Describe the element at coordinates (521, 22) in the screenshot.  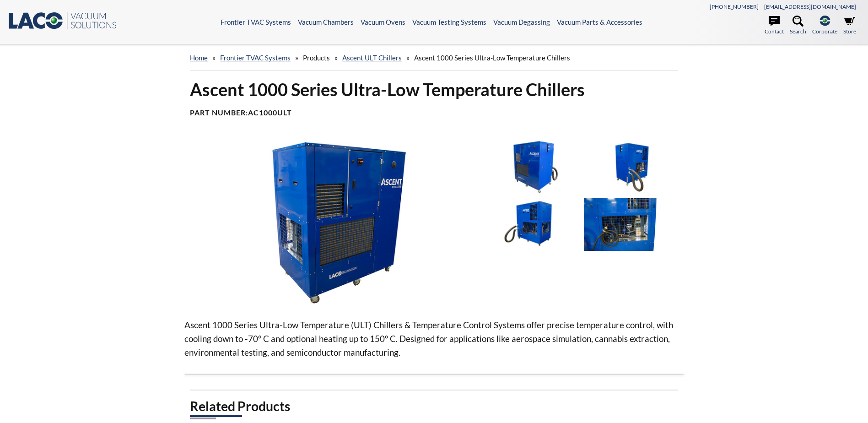
I see `a: Vacuum Degassing` at that location.